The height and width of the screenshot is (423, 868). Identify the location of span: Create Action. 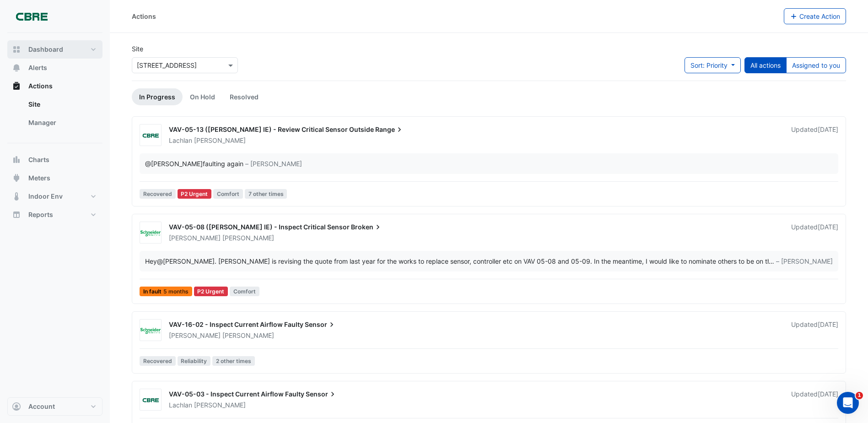
(819, 16).